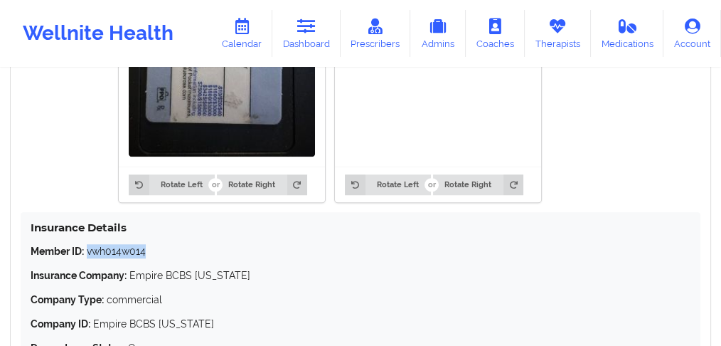  Describe the element at coordinates (376, 33) in the screenshot. I see `a: Prescribers` at that location.